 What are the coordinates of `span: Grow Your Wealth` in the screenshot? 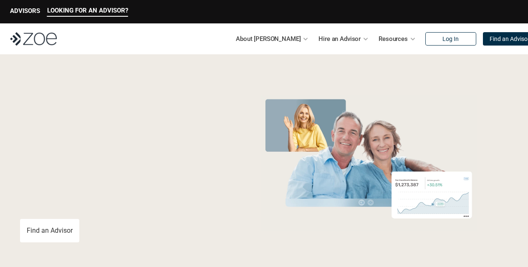 It's located at (113, 108).